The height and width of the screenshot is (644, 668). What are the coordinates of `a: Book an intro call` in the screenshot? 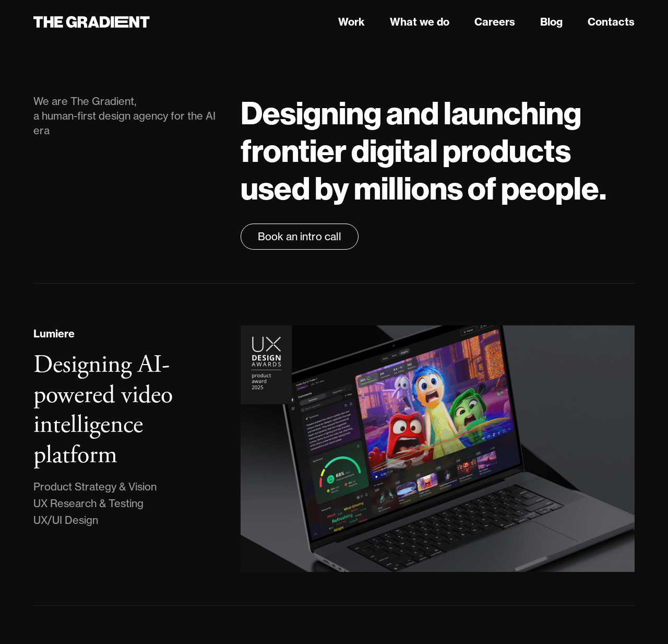 It's located at (299, 236).